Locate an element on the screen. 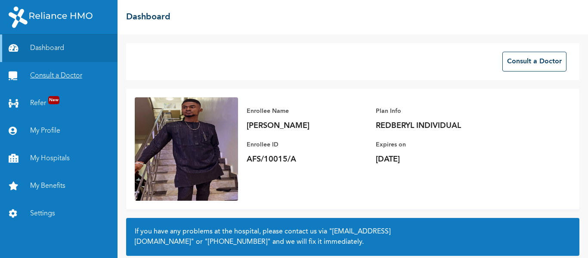 Image resolution: width=588 pixels, height=258 pixels. p: Plan Info is located at coordinates (436, 111).